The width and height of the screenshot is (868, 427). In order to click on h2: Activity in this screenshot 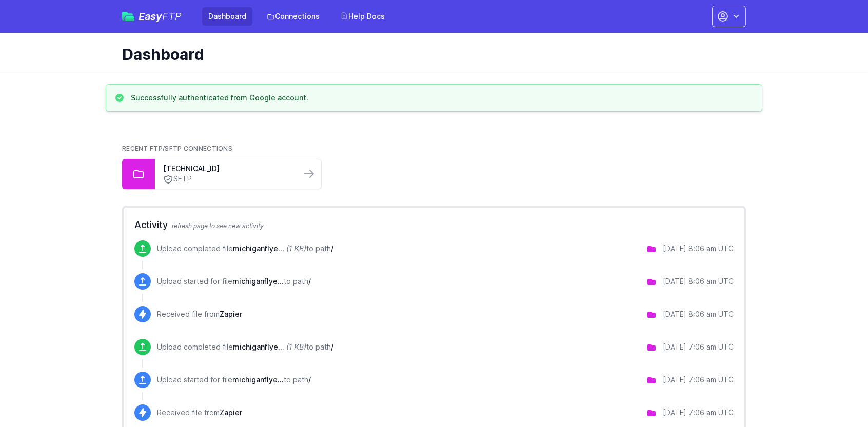, I will do `click(434, 225)`.